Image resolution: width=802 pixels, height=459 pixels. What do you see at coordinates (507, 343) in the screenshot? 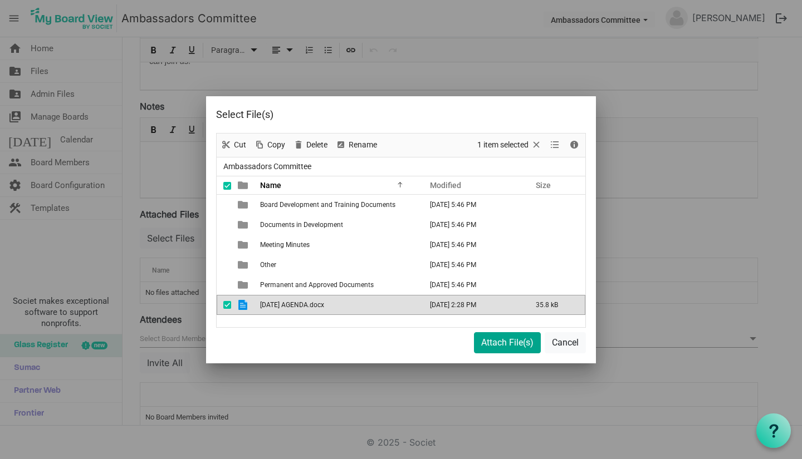
I see `button: Attach File(s)` at bounding box center [507, 343].